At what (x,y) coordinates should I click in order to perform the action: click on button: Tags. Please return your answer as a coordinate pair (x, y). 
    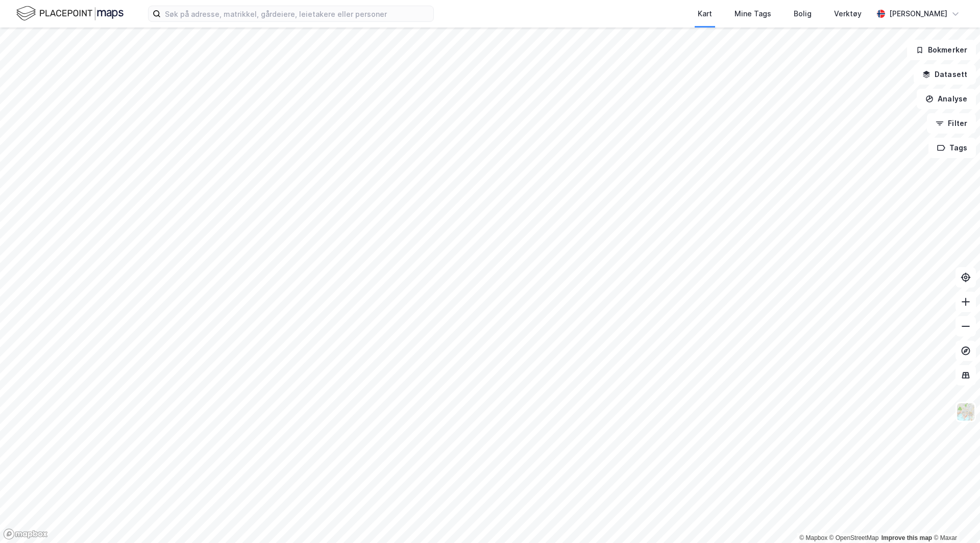
    Looking at the image, I should click on (952, 148).